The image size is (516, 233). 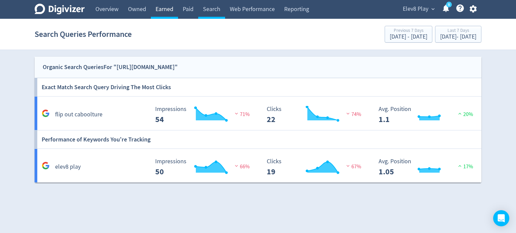 What do you see at coordinates (433, 9) in the screenshot?
I see `span: expand_more` at bounding box center [433, 9].